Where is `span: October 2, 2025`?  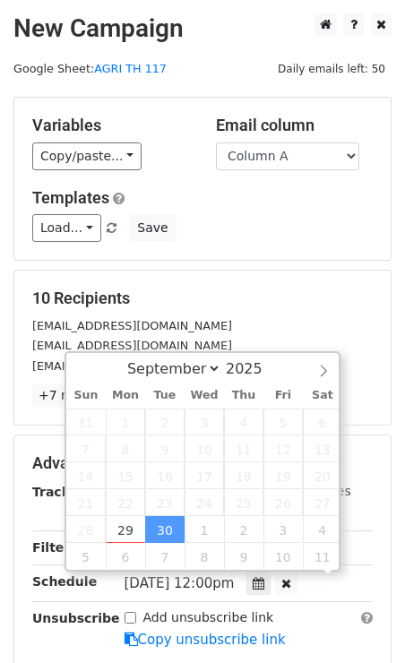
span: October 2, 2025 is located at coordinates (244, 529).